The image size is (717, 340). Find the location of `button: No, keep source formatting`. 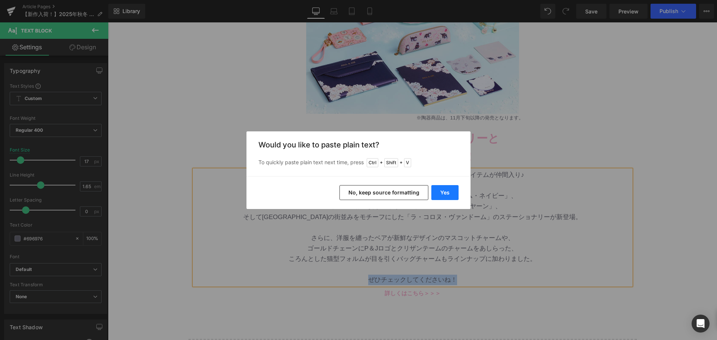

button: No, keep source formatting is located at coordinates (384, 193).